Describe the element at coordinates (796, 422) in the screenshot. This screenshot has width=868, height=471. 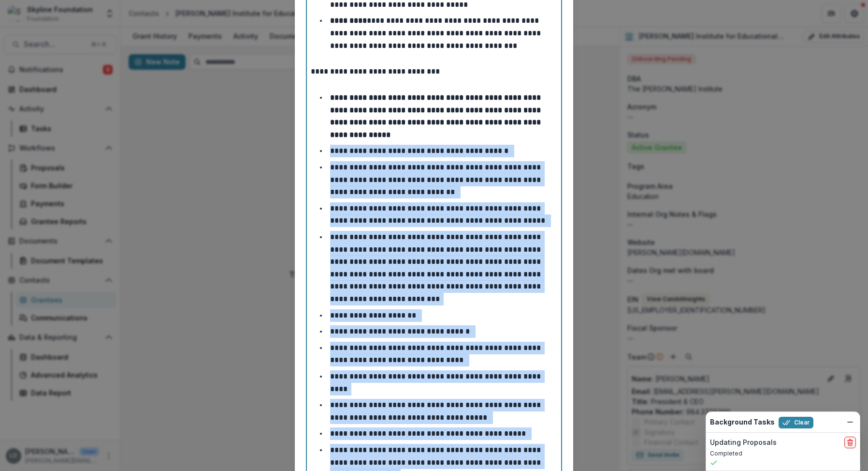
I see `button: Clear` at that location.